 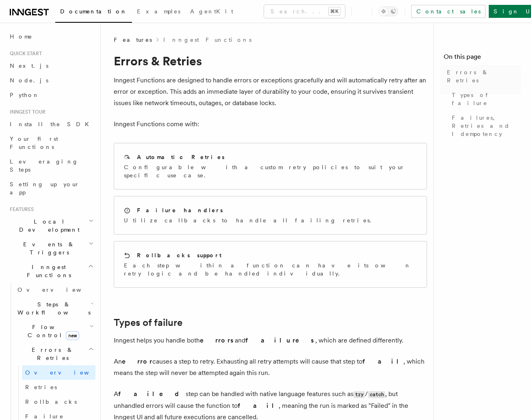 What do you see at coordinates (270, 124) in the screenshot?
I see `p: Inngest Functions come with:` at bounding box center [270, 124].